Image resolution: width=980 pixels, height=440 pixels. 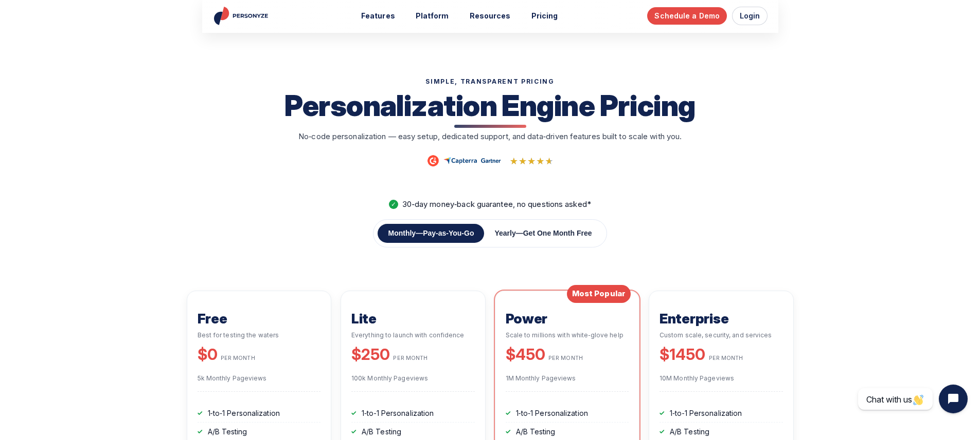 What do you see at coordinates (557, 234) in the screenshot?
I see `span: Get One Month Free` at bounding box center [557, 234].